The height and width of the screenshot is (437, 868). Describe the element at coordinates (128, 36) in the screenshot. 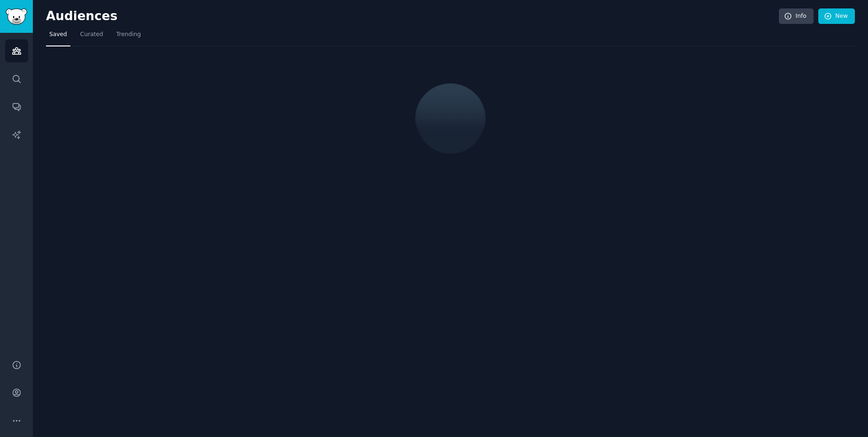

I see `a: Trending` at that location.